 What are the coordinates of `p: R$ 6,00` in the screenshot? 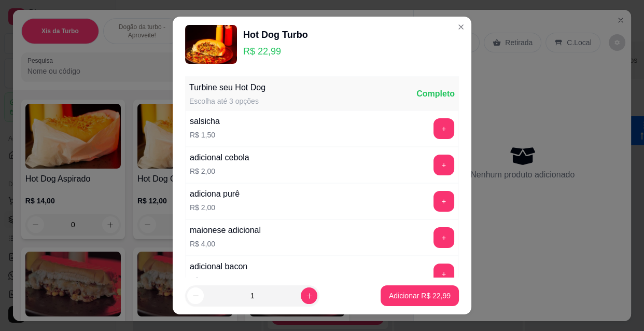 It's located at (218, 280).